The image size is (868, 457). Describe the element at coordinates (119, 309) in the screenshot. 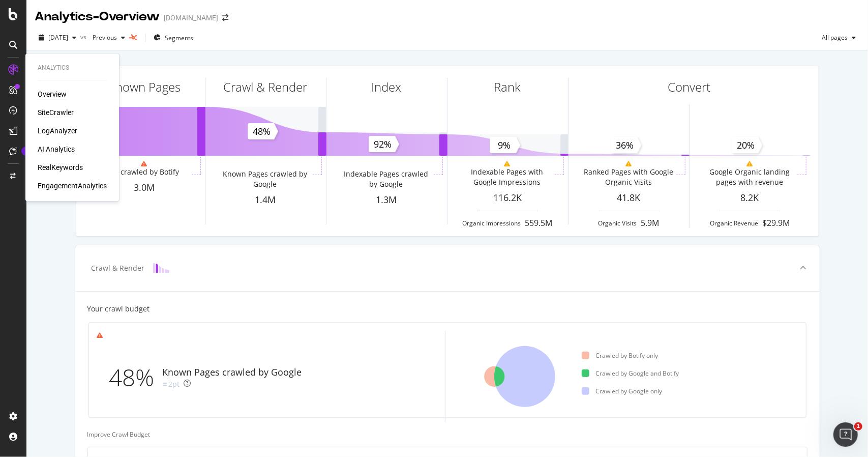

I see `div: Your crawl budget` at that location.